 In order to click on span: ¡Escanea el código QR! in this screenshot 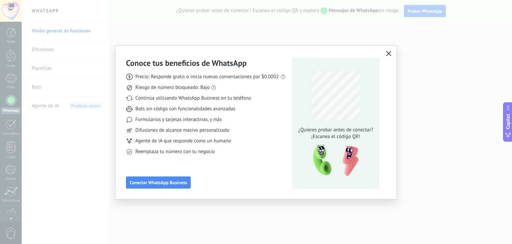, I will do `click(336, 136)`.